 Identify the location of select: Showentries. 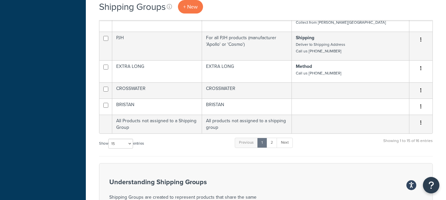
(120, 144).